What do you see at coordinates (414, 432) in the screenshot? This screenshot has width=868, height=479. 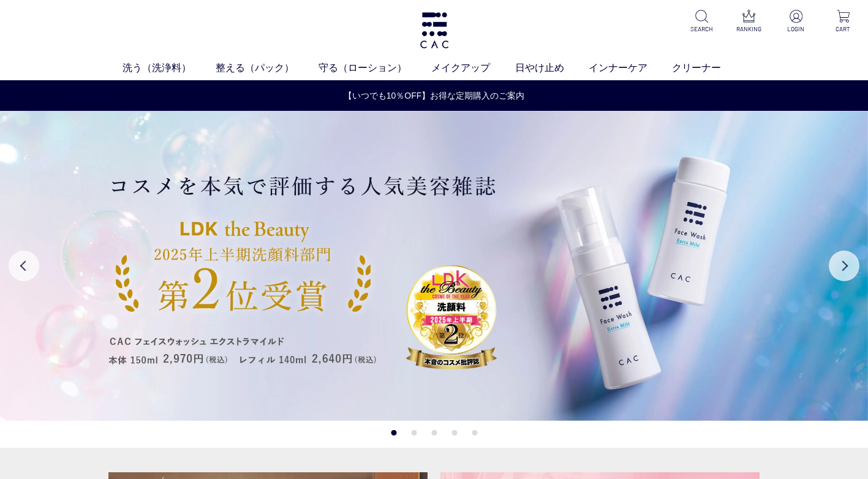 I see `button: 2 of 5` at bounding box center [414, 432].